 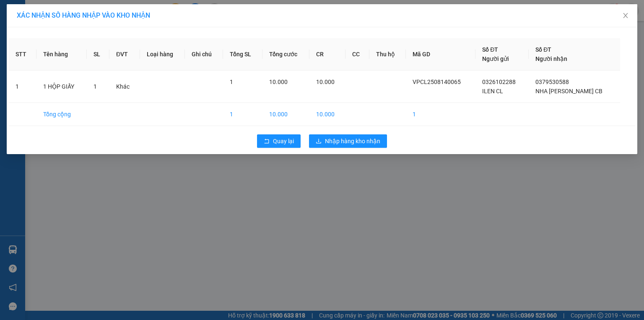 I want to click on span: Nhận:, so click(x=82, y=12).